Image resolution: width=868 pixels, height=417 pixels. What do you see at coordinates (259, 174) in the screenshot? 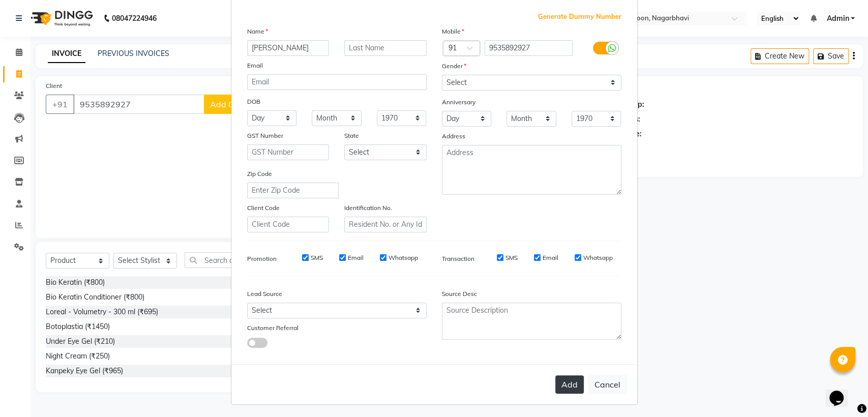
I see `label: Zip Code` at bounding box center [259, 174].